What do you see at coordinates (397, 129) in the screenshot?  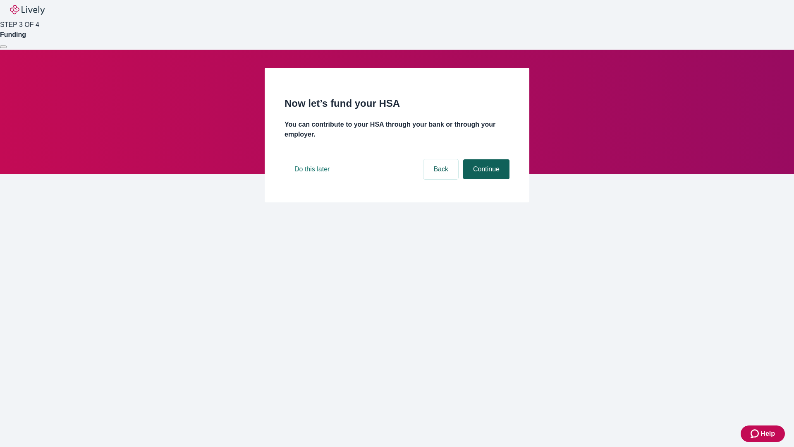 I see `h4: You can contribute to your HSA through your bank or through your employer.` at bounding box center [397, 129].